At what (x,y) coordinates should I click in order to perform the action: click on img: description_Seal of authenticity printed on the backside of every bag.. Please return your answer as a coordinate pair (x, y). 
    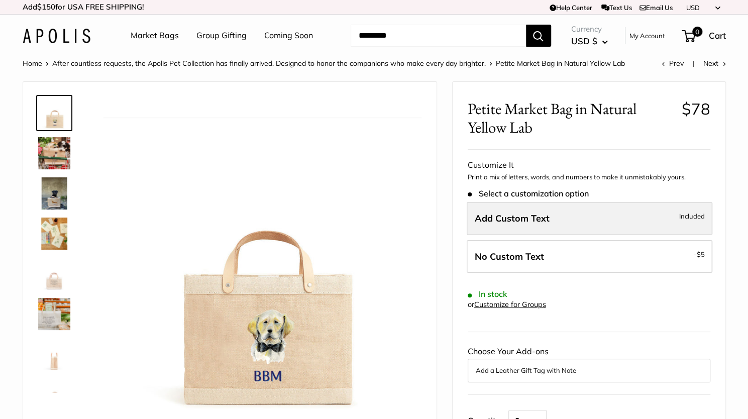
    Looking at the image, I should click on (54, 274).